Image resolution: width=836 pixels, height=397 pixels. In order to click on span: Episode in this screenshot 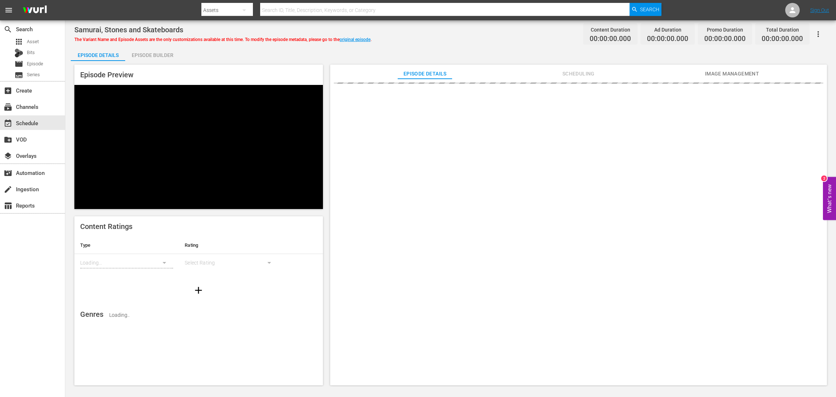, I will do `click(35, 64)`.